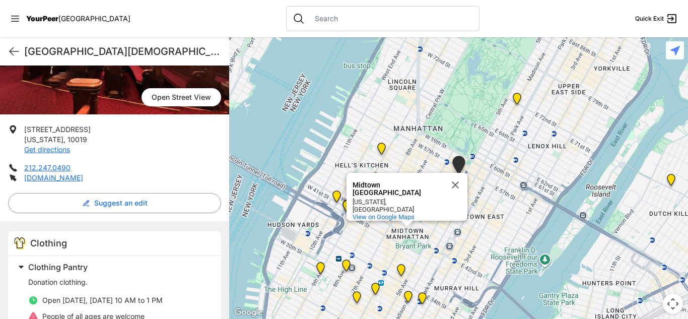  What do you see at coordinates (114, 203) in the screenshot?
I see `button: Suggest an edit` at bounding box center [114, 203].